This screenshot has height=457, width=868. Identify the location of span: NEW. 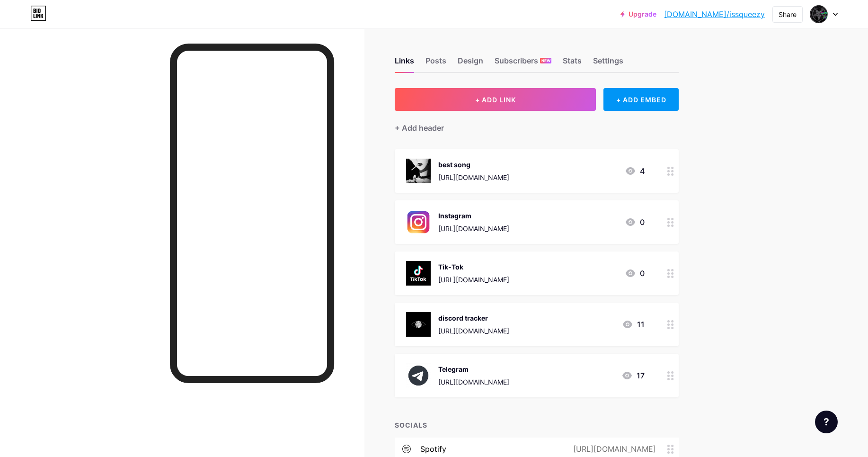
(546, 60).